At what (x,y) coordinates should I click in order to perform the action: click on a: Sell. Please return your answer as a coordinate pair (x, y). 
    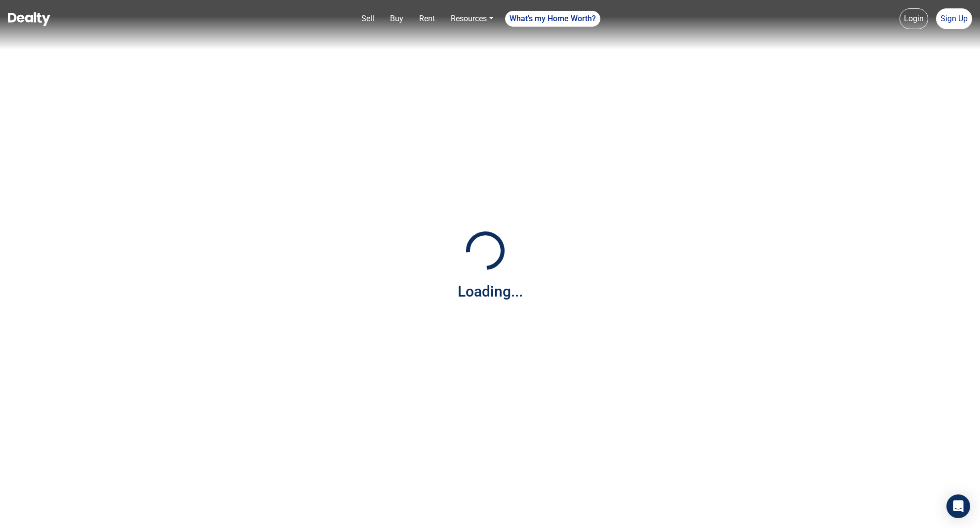
    Looking at the image, I should click on (368, 19).